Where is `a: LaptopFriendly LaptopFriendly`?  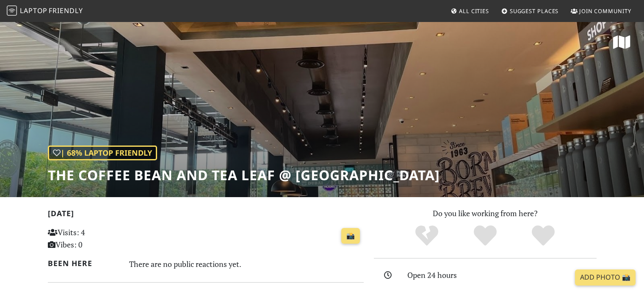
a: LaptopFriendly LaptopFriendly is located at coordinates (45, 11).